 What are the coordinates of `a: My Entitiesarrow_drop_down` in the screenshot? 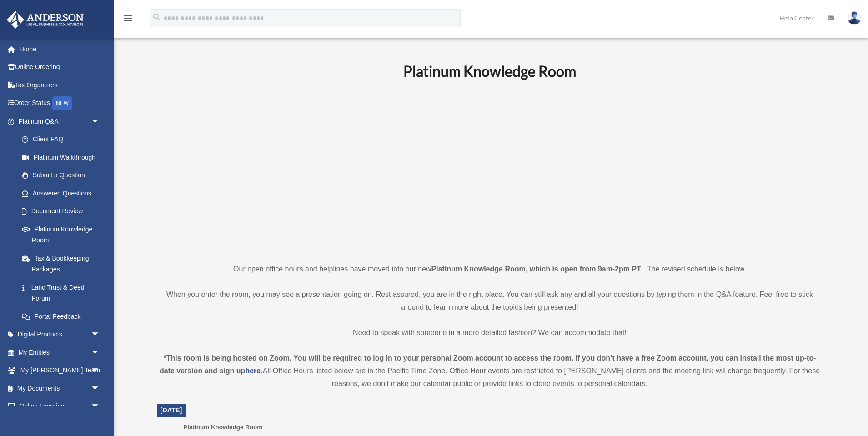 It's located at (60, 352).